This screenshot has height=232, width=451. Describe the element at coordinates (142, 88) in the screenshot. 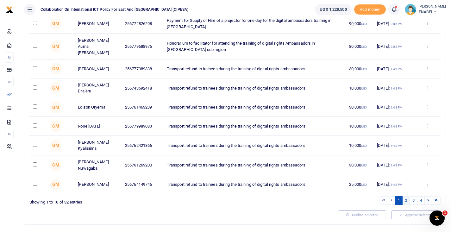

I see `td: 256743592418` at that location.